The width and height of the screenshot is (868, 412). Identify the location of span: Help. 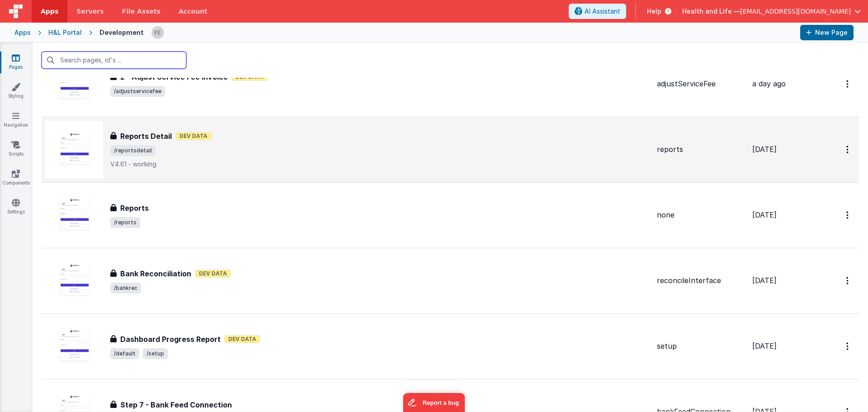
(654, 11).